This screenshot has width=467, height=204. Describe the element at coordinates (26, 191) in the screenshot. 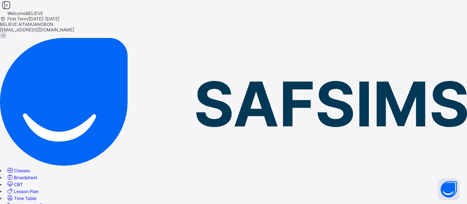

I see `span: Lesson Plan` at that location.